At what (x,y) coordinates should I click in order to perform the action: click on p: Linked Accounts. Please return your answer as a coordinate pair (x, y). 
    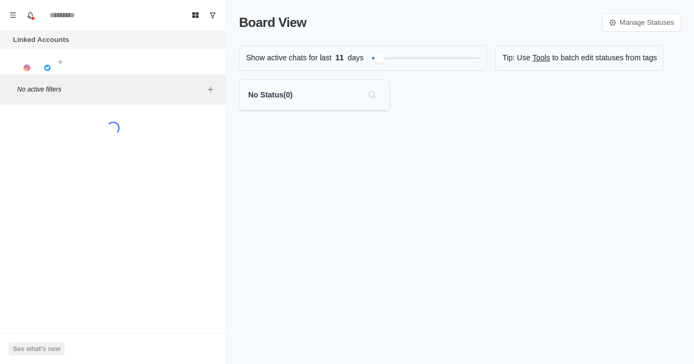
    Looking at the image, I should click on (41, 40).